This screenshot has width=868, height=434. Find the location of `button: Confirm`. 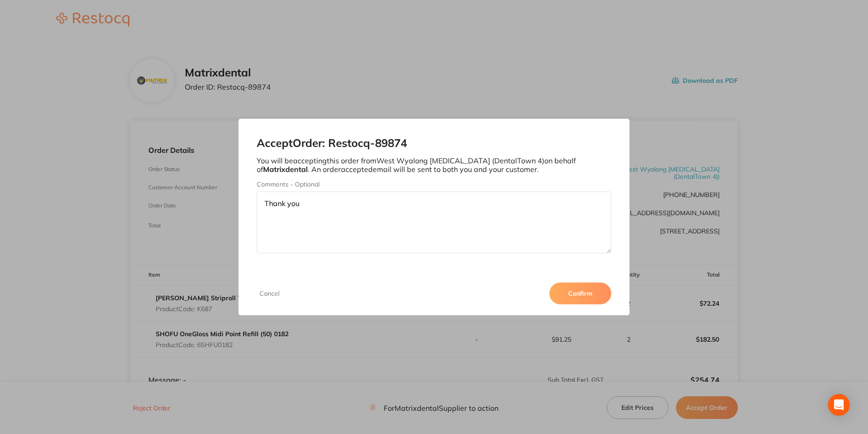

button: Confirm is located at coordinates (580, 293).